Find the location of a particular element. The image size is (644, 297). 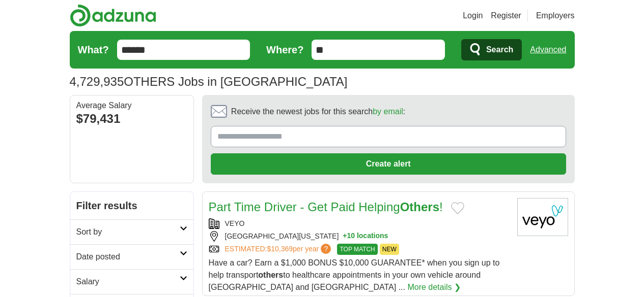

a: by email is located at coordinates (388, 111).